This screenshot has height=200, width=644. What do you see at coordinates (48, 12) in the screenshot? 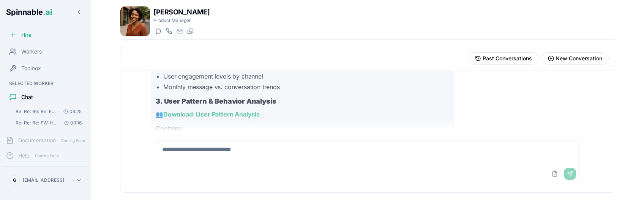
I see `span: .ai` at bounding box center [48, 12].